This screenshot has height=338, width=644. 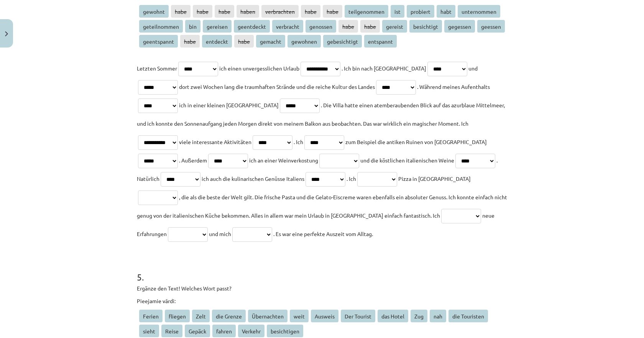 What do you see at coordinates (473, 68) in the screenshot?
I see `span: und` at bounding box center [473, 68].